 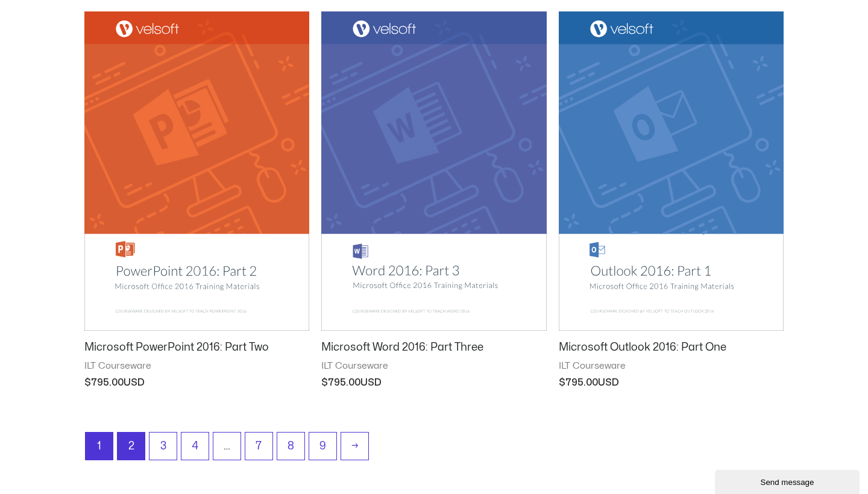 I want to click on a: Page 7, so click(x=259, y=445).